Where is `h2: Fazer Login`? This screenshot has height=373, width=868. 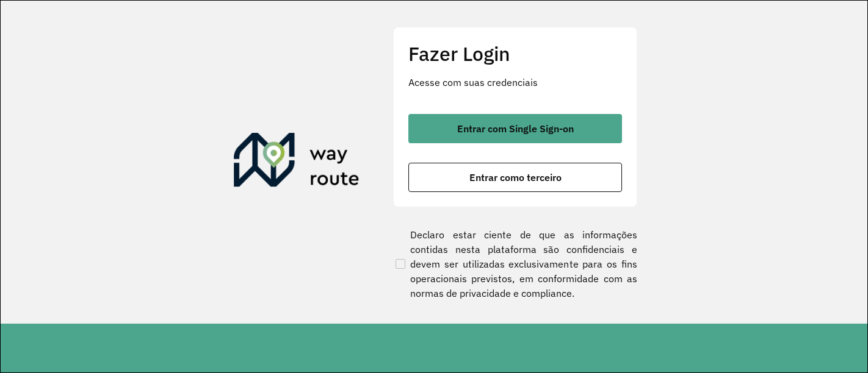 h2: Fazer Login is located at coordinates (516, 54).